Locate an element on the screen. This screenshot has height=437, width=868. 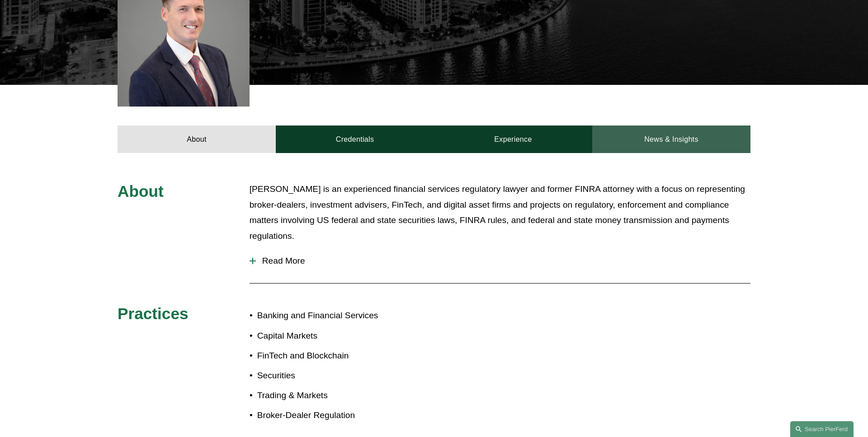
p: Securities is located at coordinates (345, 376).